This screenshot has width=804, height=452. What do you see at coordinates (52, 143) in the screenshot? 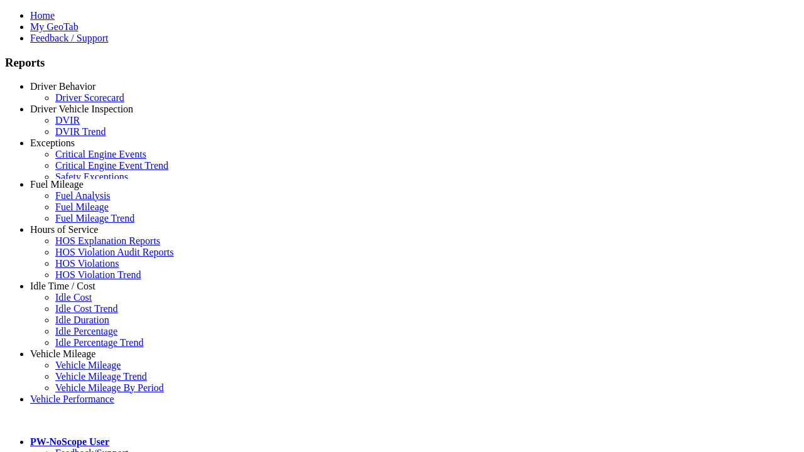
I see `a: Exceptions` at bounding box center [52, 143].